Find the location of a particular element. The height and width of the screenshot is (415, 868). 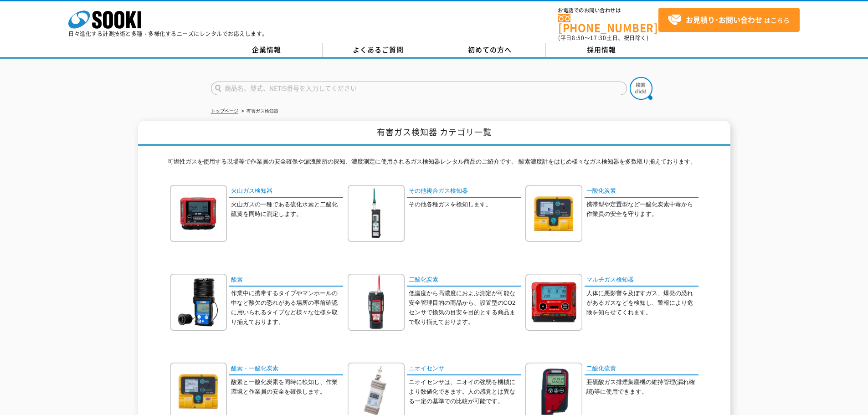

a: 初めての方へ is located at coordinates (489, 51).